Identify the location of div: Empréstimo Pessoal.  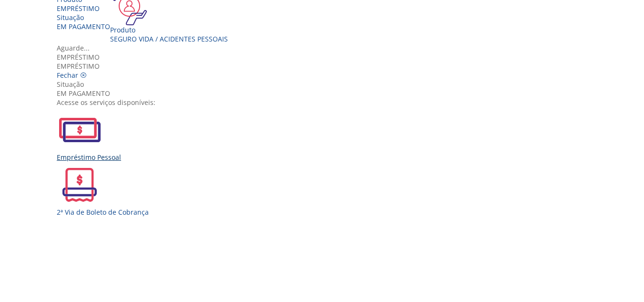
(326, 157).